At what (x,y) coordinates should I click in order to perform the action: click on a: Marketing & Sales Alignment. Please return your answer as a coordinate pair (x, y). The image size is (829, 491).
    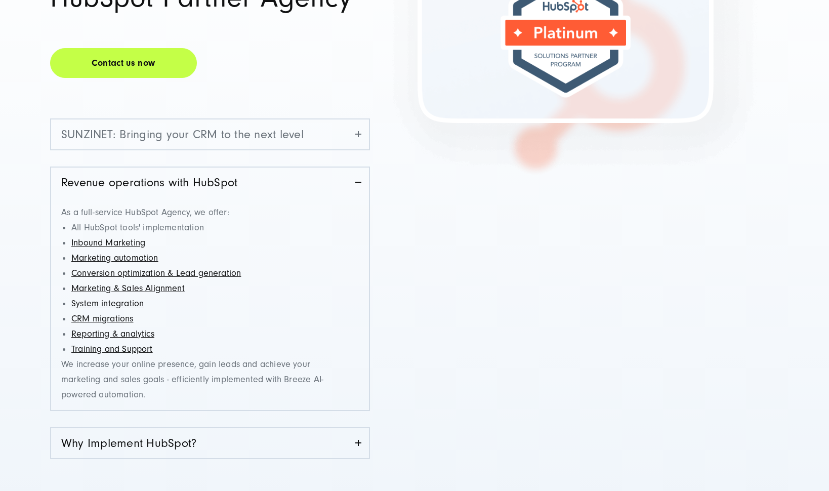
    Looking at the image, I should click on (128, 288).